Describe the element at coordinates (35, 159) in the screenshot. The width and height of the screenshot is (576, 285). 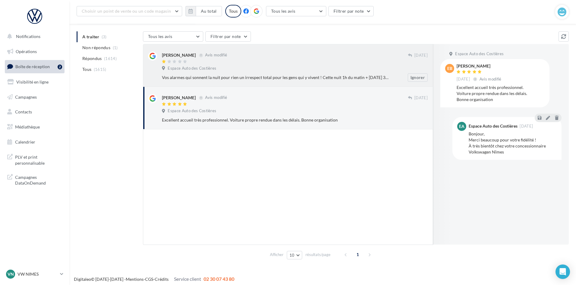
I see `a: PLV et print personnalisable` at that location.